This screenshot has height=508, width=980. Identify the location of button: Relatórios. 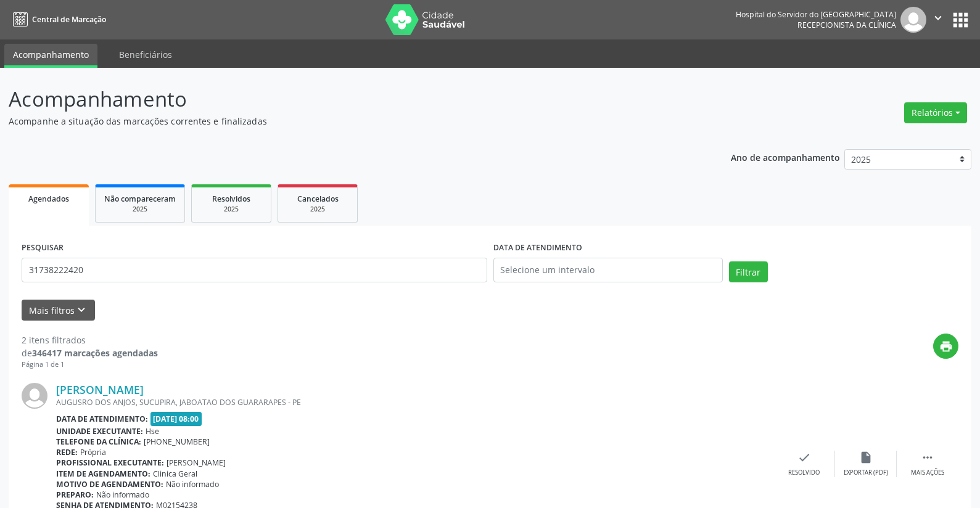
(935, 113).